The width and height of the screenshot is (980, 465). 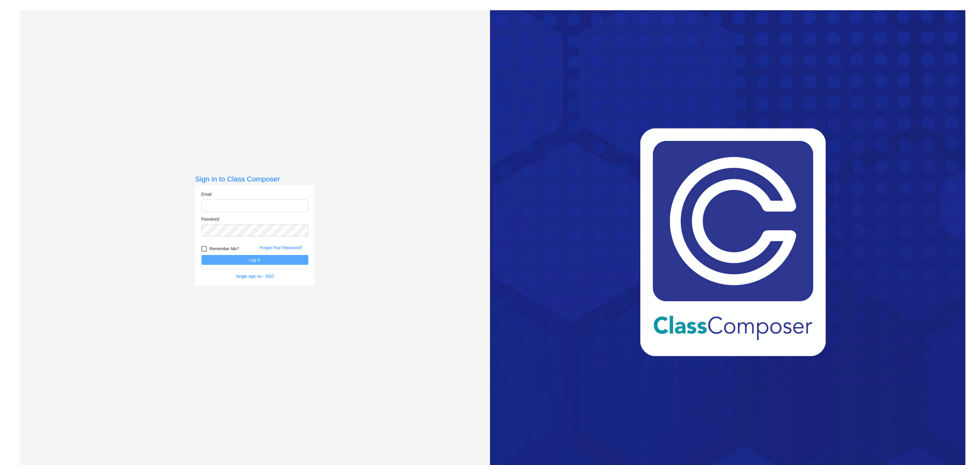 I want to click on h3: Sign in to Class Composer, so click(x=255, y=179).